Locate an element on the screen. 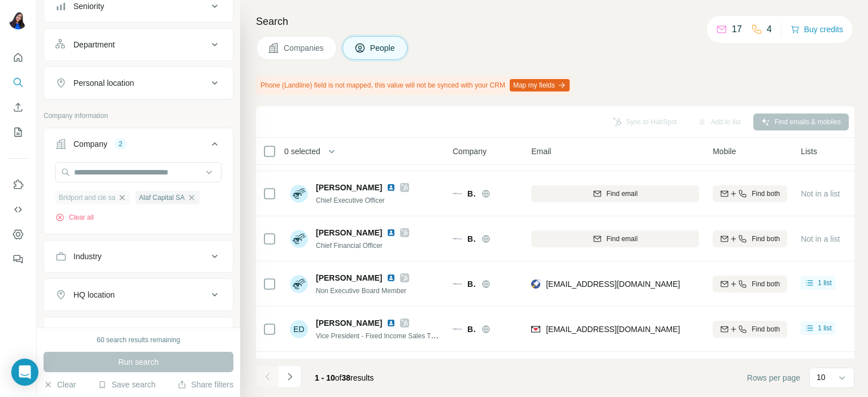  img: provider findymail logo is located at coordinates (535, 330).